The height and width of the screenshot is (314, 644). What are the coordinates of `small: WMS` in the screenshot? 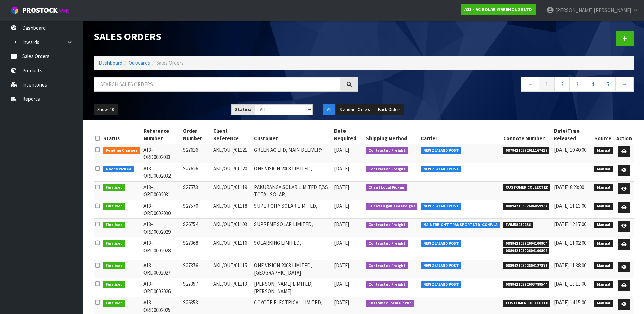 It's located at (64, 11).